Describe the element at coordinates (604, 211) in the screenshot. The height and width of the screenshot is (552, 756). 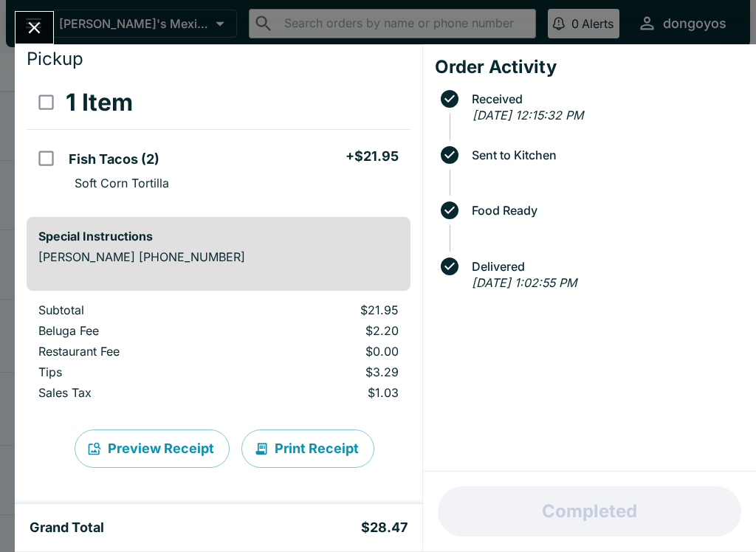
I see `span: Food Ready` at that location.